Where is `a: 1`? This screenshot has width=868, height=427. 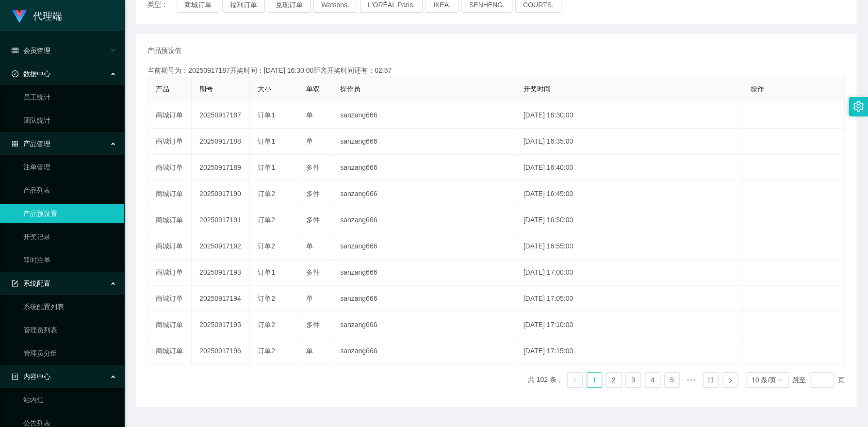
a: 1 is located at coordinates (594, 380).